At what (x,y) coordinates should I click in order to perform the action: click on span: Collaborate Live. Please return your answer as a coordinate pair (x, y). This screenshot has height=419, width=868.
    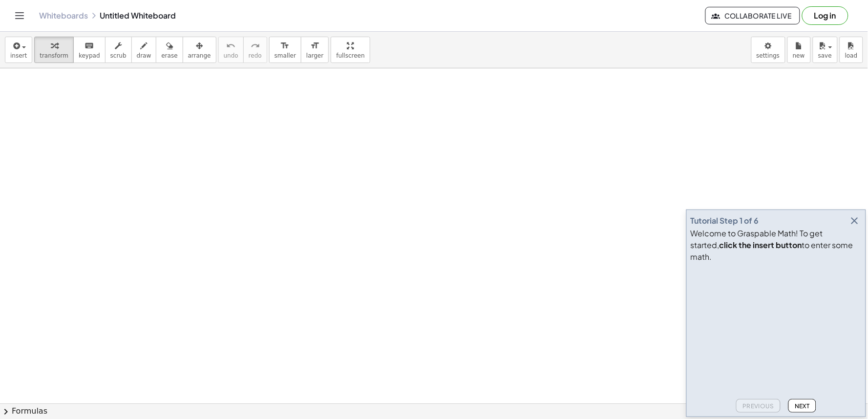
    Looking at the image, I should click on (753, 16).